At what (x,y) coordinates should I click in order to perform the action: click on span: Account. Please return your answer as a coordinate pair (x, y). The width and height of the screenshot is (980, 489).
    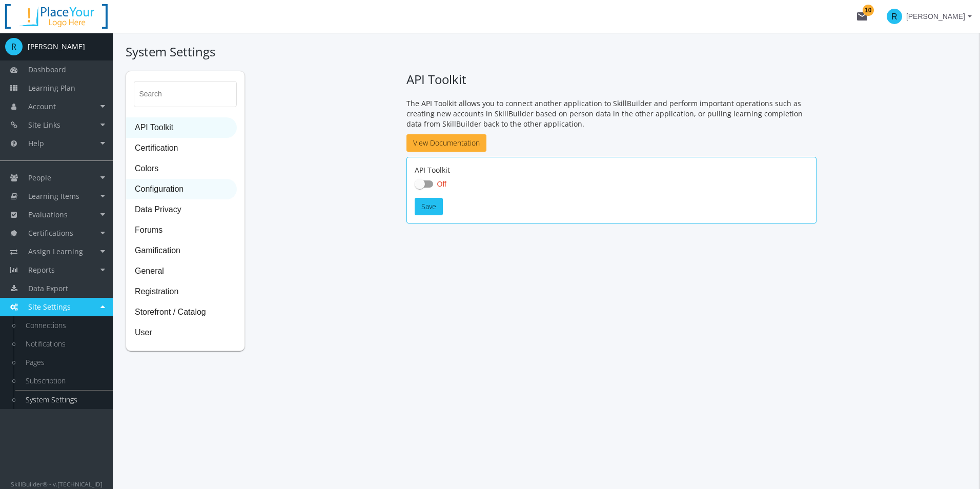
    Looking at the image, I should click on (42, 106).